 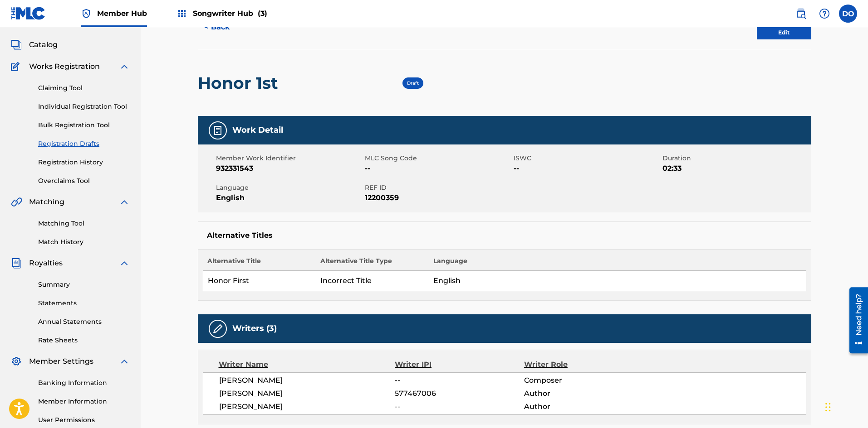 What do you see at coordinates (84, 223) in the screenshot?
I see `a: Matching Tool` at bounding box center [84, 223].